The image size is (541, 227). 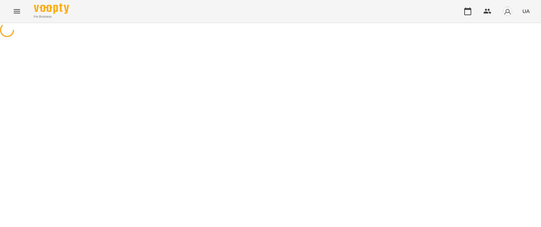 What do you see at coordinates (526, 11) in the screenshot?
I see `span: UA` at bounding box center [526, 11].